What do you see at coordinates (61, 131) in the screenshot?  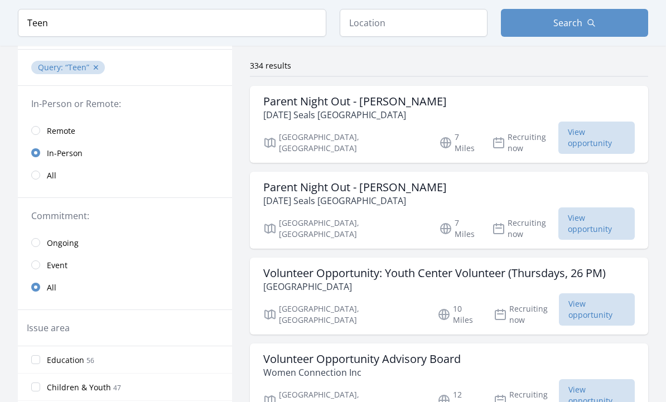 I see `span: Remote` at bounding box center [61, 131].